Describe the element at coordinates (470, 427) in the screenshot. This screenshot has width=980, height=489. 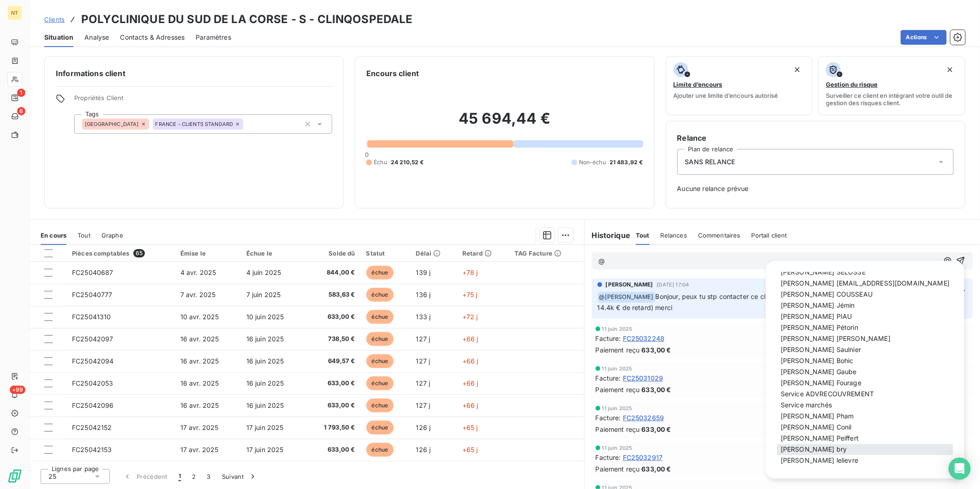
I see `span: +65 j` at that location.